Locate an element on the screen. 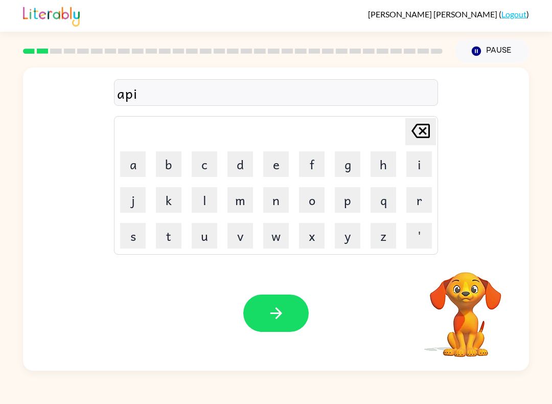 This screenshot has height=404, width=552. button: a is located at coordinates (133, 164).